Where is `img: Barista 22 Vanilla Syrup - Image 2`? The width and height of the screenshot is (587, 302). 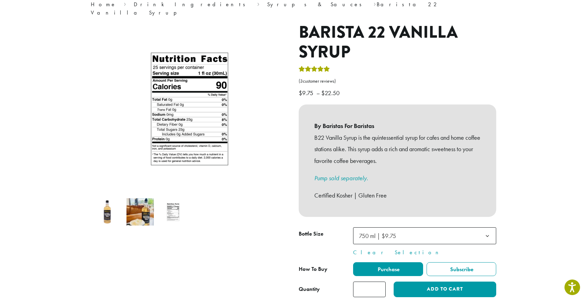
img: Barista 22 Vanilla Syrup - Image 2 is located at coordinates (140, 212).